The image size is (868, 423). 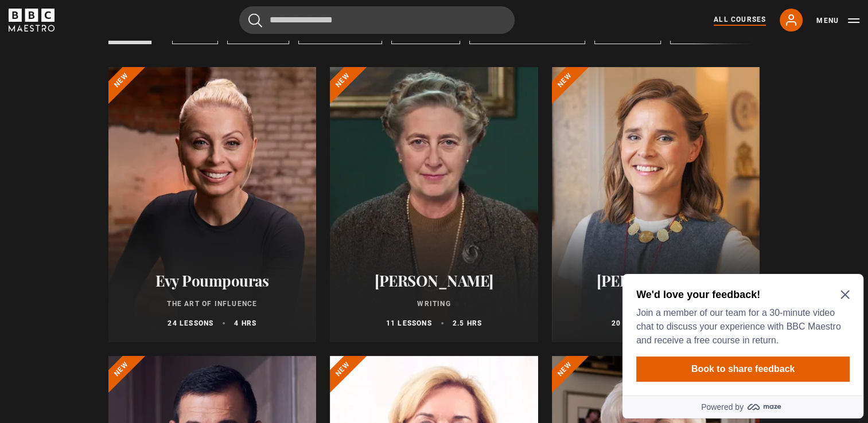 I want to click on p: Join a member of our team for a 30-minute video chat to discuss your experience with BBC Maestro ..., so click(x=122, y=58).